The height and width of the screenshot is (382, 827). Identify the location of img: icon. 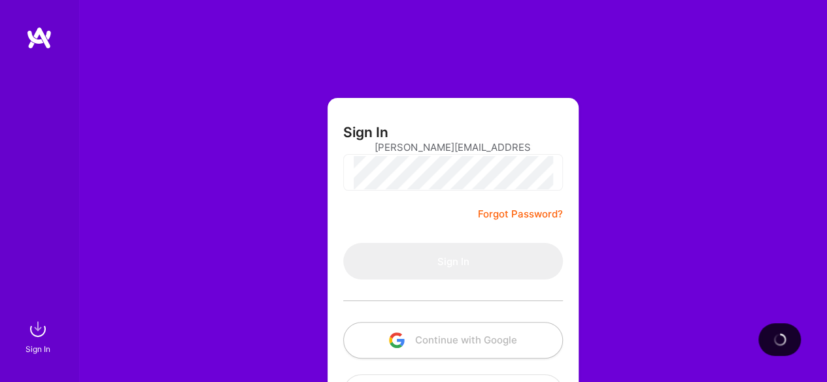
(397, 340).